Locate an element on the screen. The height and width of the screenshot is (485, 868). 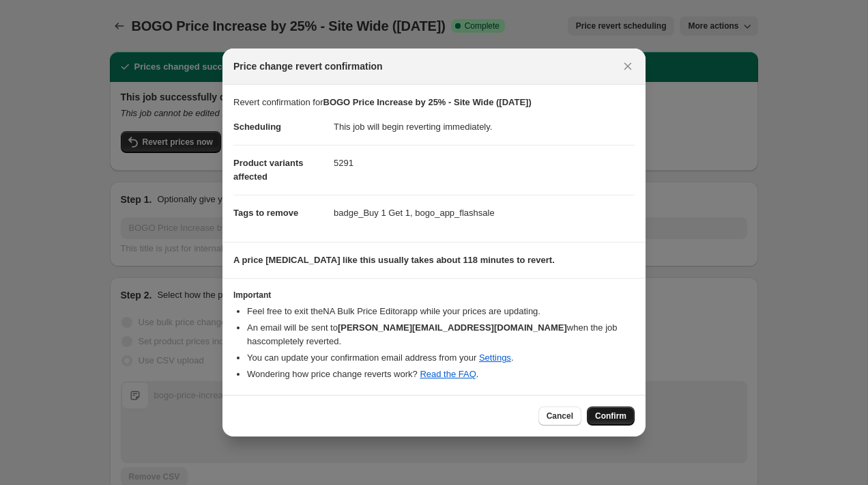
a: Settings is located at coordinates (495, 357).